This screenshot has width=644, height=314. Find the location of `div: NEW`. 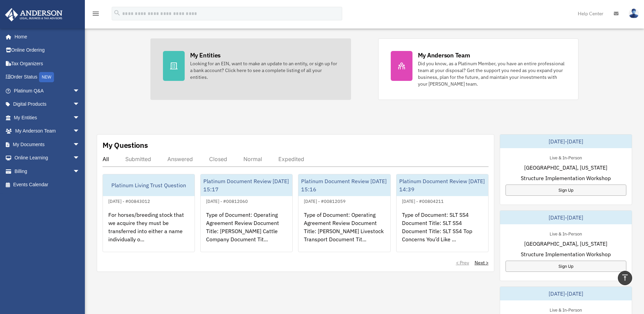

div: NEW is located at coordinates (47, 77).